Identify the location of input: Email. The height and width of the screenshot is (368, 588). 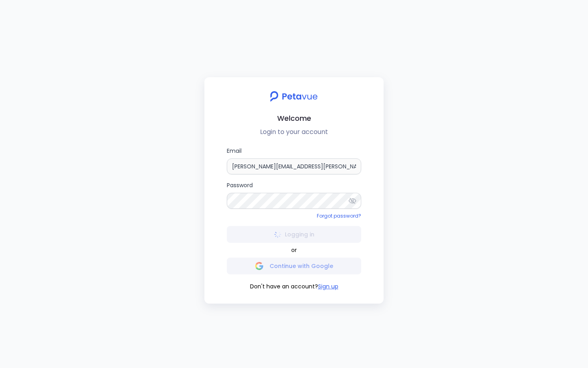
(294, 166).